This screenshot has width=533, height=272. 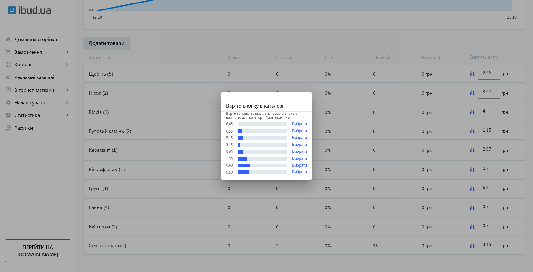 What do you see at coordinates (267, 115) in the screenshot?
I see `p: Вартість кліку та кількість товарів з такою вартістю для категорії "Сіль технічна"` at bounding box center [267, 115].